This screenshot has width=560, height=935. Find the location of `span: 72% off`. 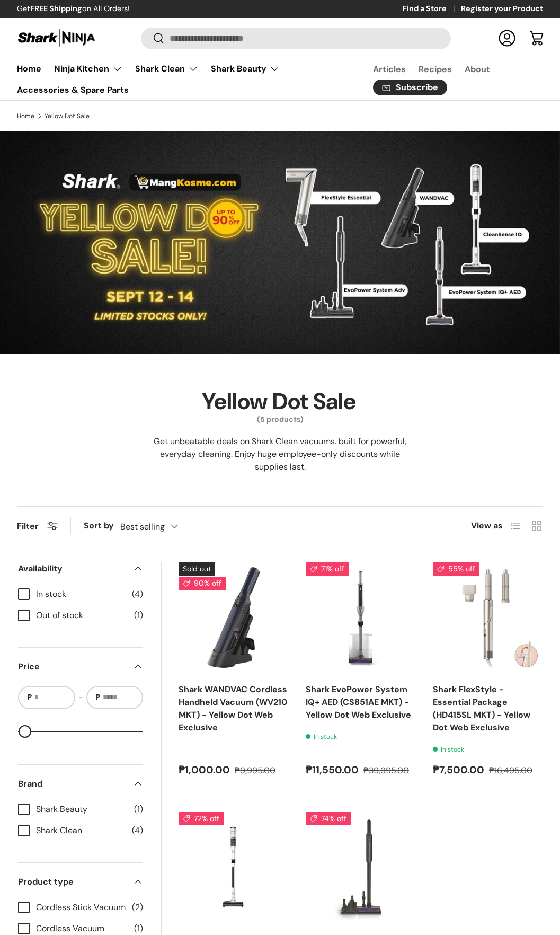

span: 72% off is located at coordinates (201, 818).